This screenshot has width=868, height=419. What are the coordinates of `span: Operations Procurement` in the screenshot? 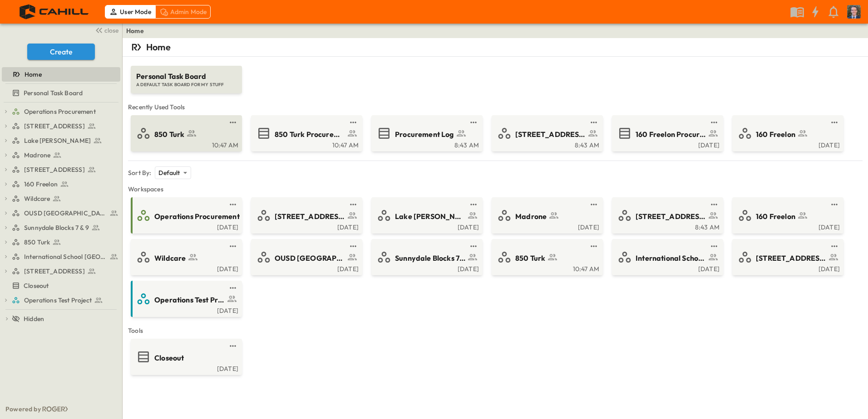 It's located at (197, 216).